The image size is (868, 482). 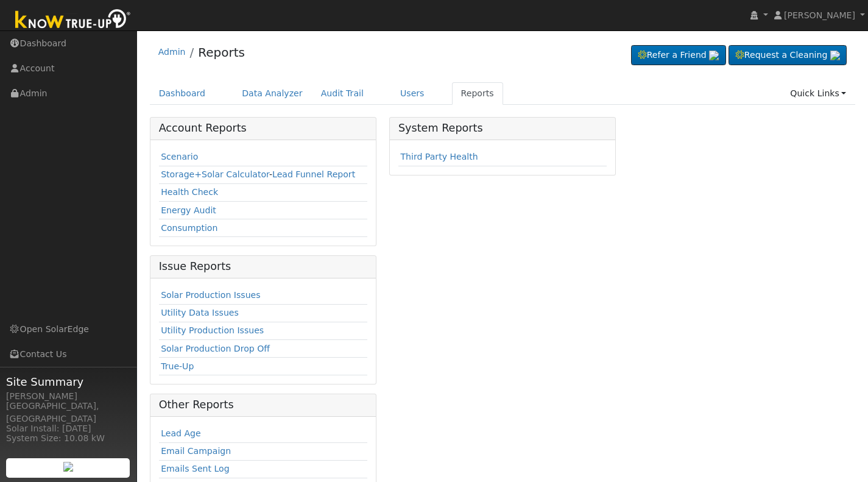 What do you see at coordinates (263, 266) in the screenshot?
I see `h5: Issue Reports` at bounding box center [263, 266].